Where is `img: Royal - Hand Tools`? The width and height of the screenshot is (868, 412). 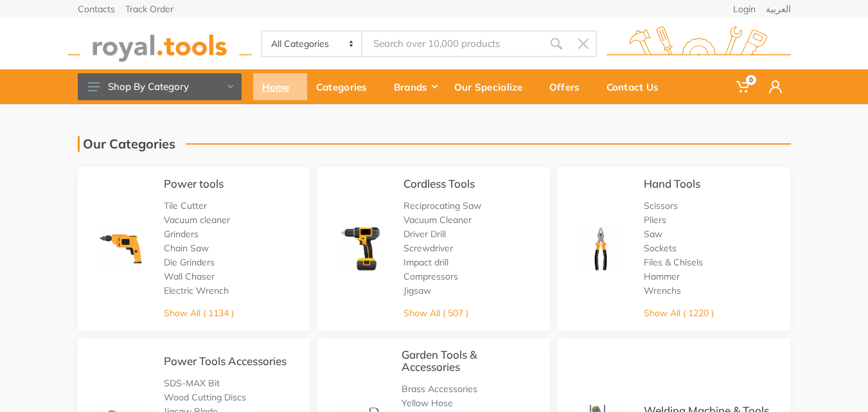
img: Royal - Hand Tools is located at coordinates (601, 249).